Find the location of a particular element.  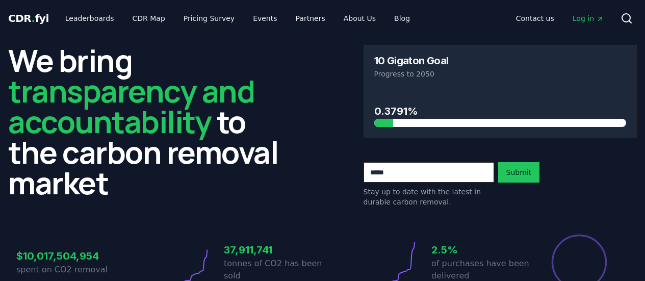

span: transparency and accountability is located at coordinates (131, 106).